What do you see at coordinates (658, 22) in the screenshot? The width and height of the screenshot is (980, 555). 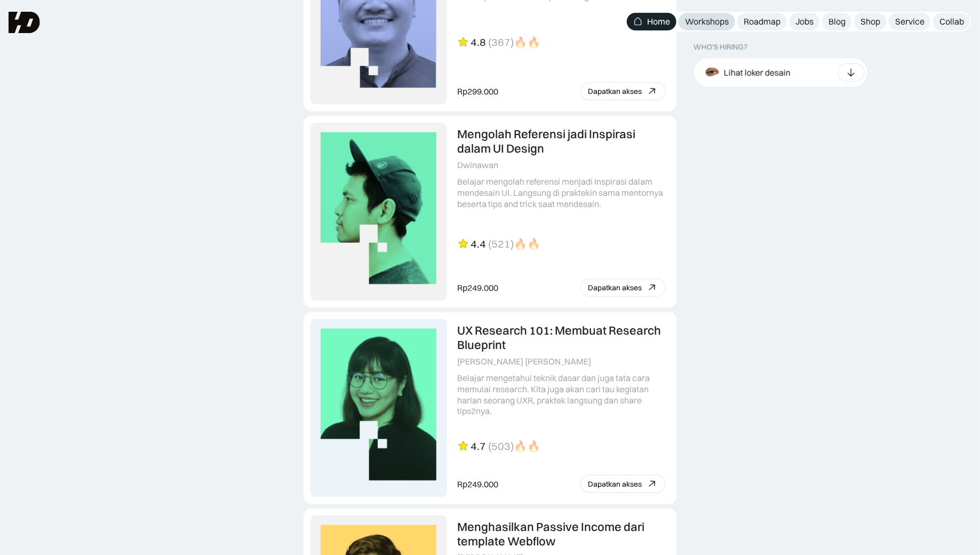 I see `div: Home` at bounding box center [658, 22].